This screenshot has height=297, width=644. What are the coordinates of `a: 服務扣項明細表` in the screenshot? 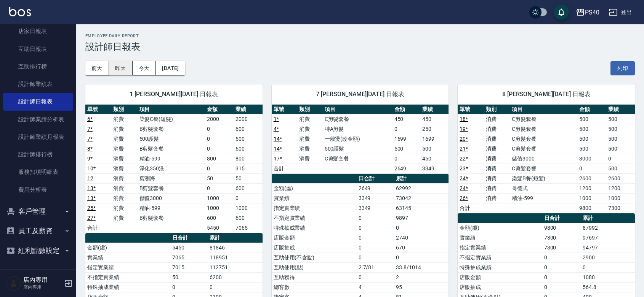 It's located at (38, 172).